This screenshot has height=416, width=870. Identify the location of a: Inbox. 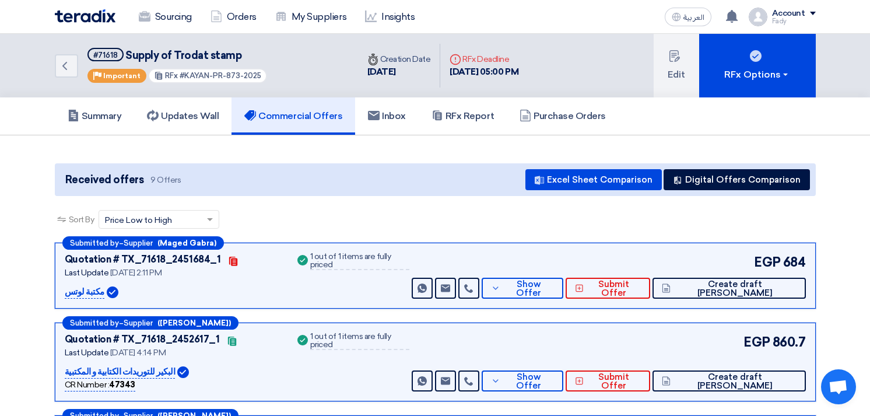
(387, 116).